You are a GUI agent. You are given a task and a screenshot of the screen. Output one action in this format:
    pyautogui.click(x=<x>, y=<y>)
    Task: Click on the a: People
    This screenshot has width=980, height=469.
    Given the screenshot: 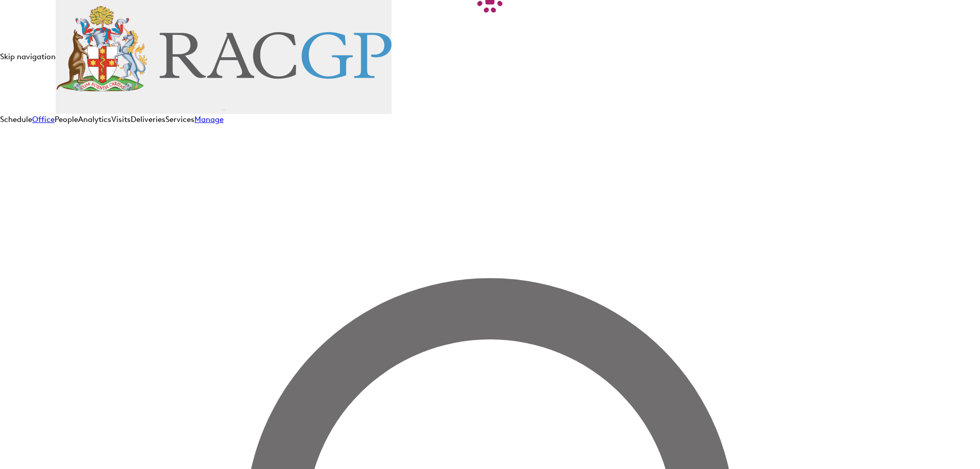 What is the action you would take?
    pyautogui.click(x=66, y=119)
    